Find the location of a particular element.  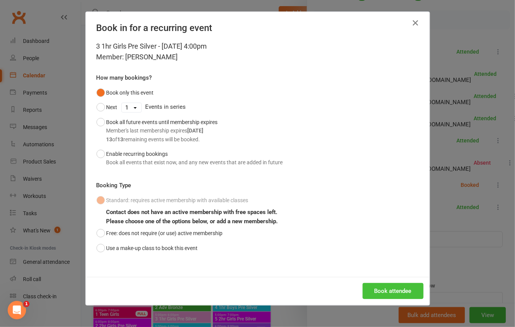

div: Book all events that exist now, and any new events that are added in future is located at coordinates (194, 162).